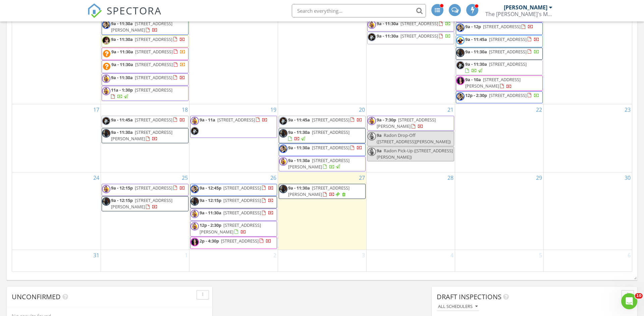  What do you see at coordinates (587, 261) in the screenshot?
I see `td: Go to September 6, 2025` at bounding box center [587, 261].